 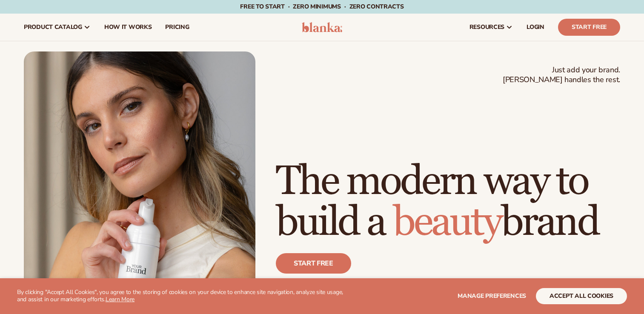 What do you see at coordinates (120, 299) in the screenshot?
I see `a: Learn More` at bounding box center [120, 299].